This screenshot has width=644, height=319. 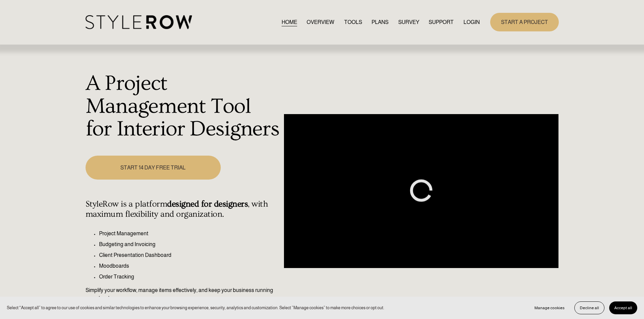 What do you see at coordinates (622, 308) in the screenshot?
I see `span: Accept all` at bounding box center [622, 308].